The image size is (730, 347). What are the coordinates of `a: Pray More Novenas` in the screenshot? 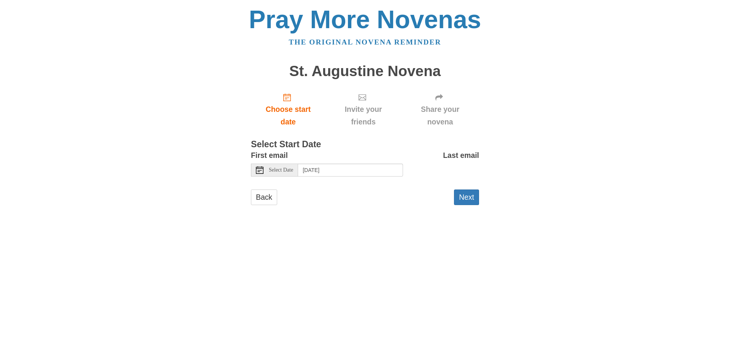 It's located at (365, 19).